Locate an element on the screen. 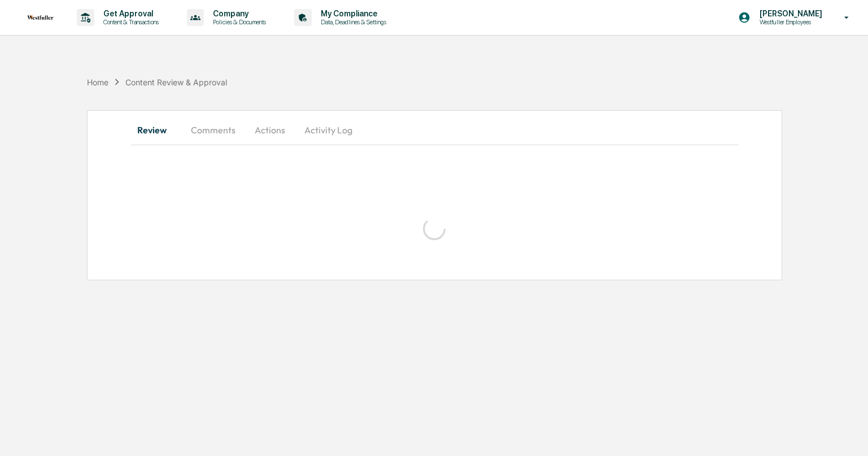  p: Westfuller Employees is located at coordinates (789, 22).